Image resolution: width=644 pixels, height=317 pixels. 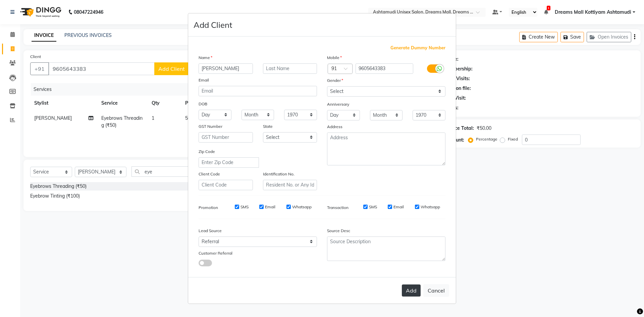 I want to click on input: Mobile, so click(x=385, y=69).